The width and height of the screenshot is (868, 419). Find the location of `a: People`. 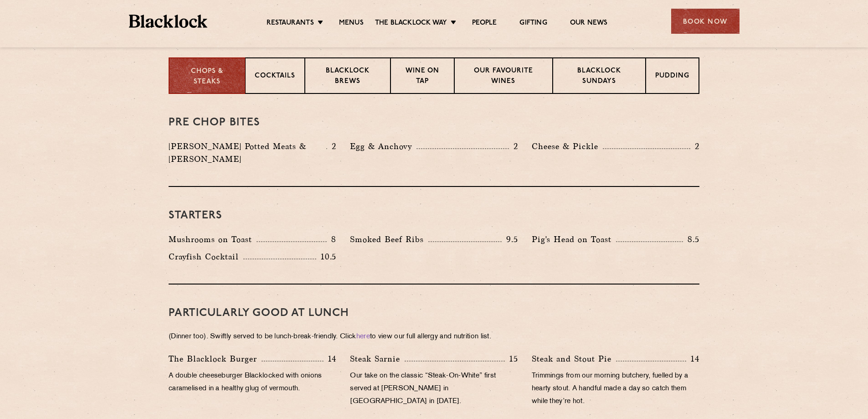

a: People is located at coordinates (485, 24).